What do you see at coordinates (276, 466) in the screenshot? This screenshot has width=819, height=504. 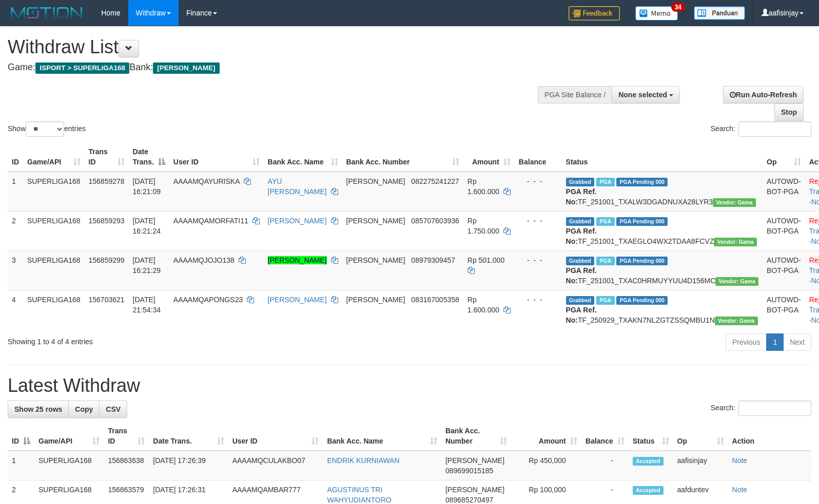 I see `td: AAAAMQCULAKBO07` at bounding box center [276, 466].